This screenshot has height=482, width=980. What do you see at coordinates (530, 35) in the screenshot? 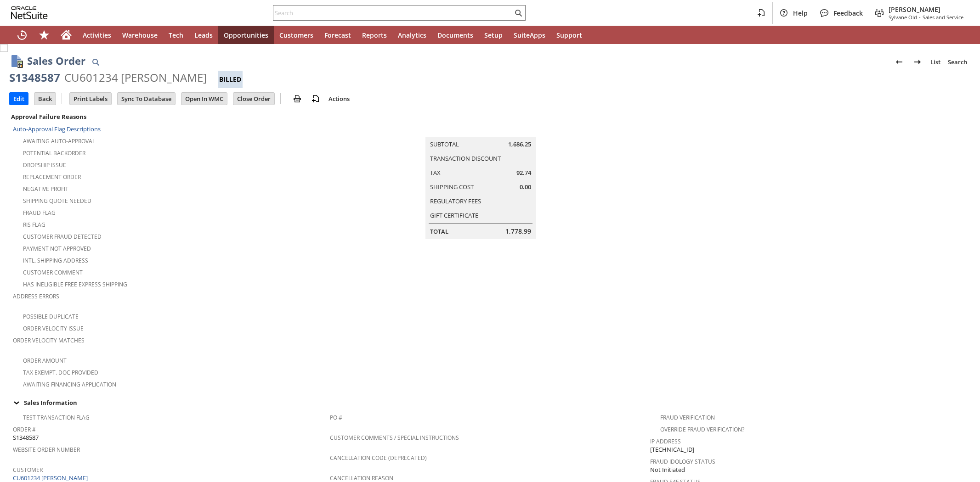
I see `span: SuiteApps` at bounding box center [530, 35].